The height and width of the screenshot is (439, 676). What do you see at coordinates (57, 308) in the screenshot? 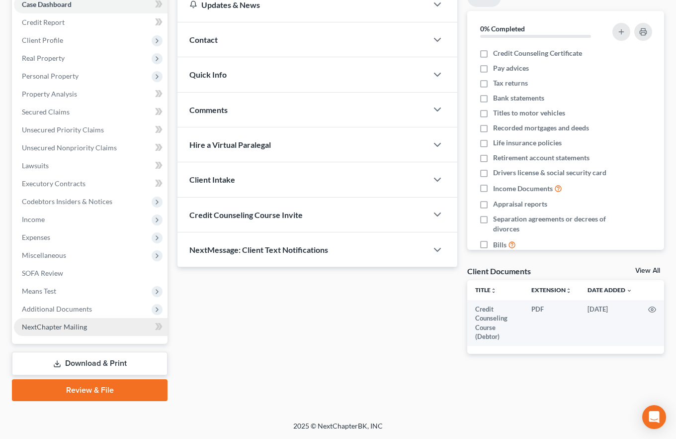
I see `span: Additional Documents` at bounding box center [57, 308].